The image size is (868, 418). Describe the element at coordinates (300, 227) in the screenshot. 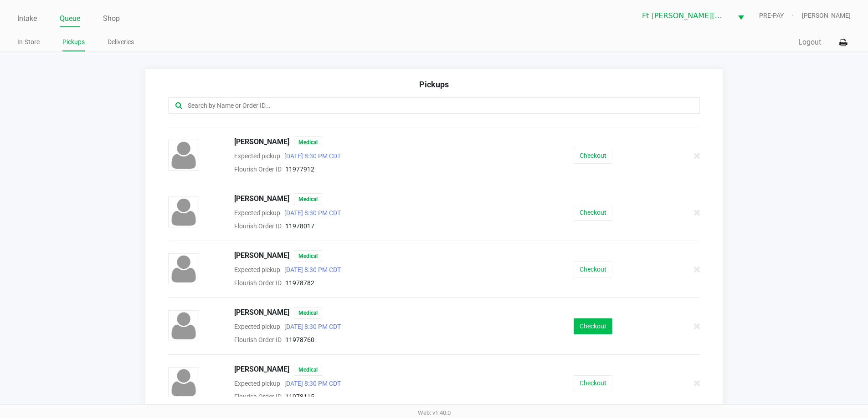

I see `span: 11978017` at that location.